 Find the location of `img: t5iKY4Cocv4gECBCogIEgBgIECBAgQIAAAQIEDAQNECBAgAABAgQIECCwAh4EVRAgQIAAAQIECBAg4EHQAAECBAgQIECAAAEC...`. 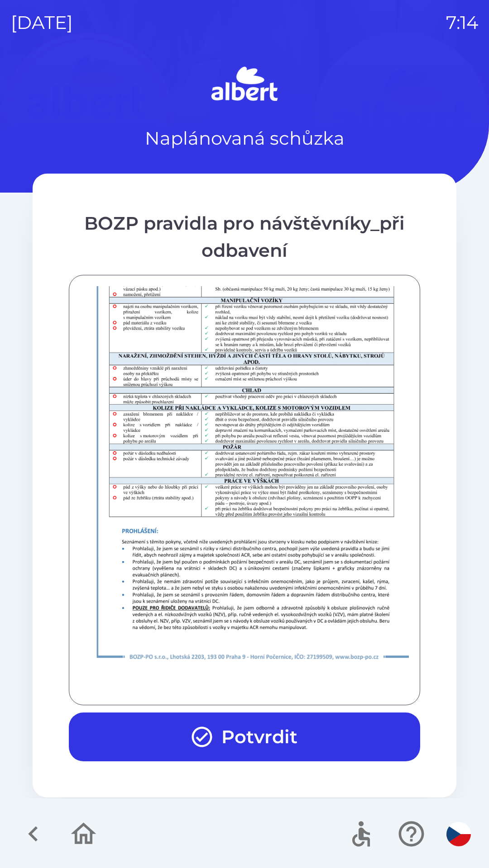

img: t5iKY4Cocv4gECBCogIEgBgIECBAgQIAAAQIEDAQNECBAgAABAgQIECCwAh4EVRAgQIAAAQIECBAg4EHQAAECBAgQIECAAAEC... is located at coordinates (256, 420).